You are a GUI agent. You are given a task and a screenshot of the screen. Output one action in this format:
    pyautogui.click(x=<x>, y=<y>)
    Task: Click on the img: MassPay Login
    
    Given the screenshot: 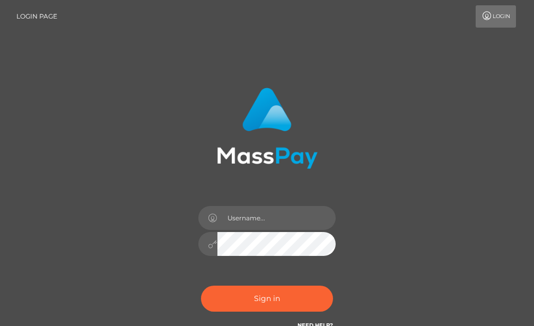 What is the action you would take?
    pyautogui.click(x=267, y=128)
    